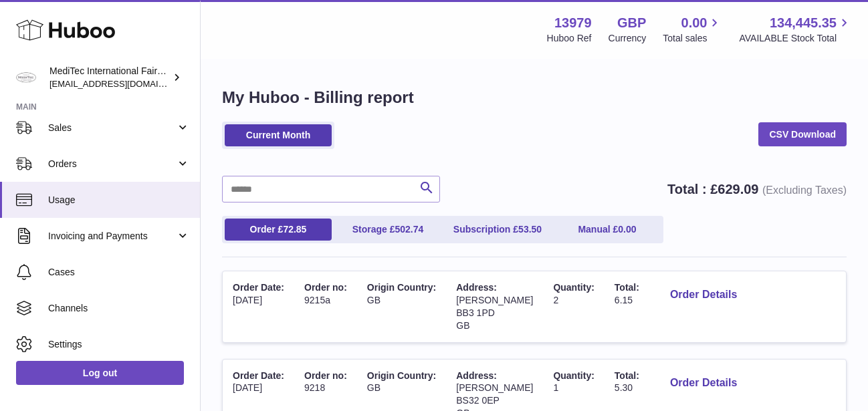  I want to click on span: 53.50, so click(529, 230).